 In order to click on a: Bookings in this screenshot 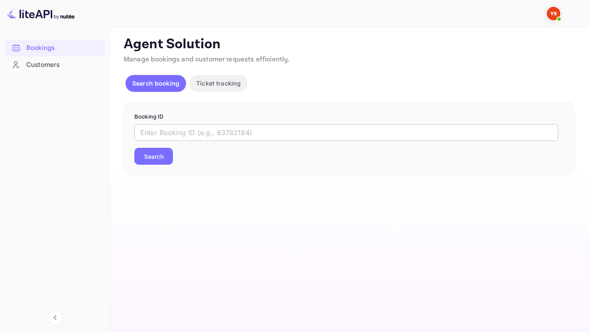, I will do `click(55, 47)`.